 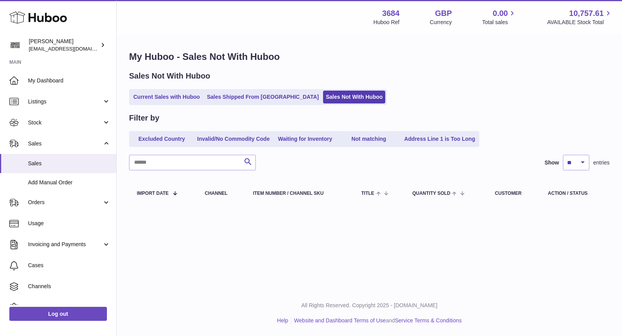 I want to click on a: Invalid/No Commodity Code, so click(x=233, y=139).